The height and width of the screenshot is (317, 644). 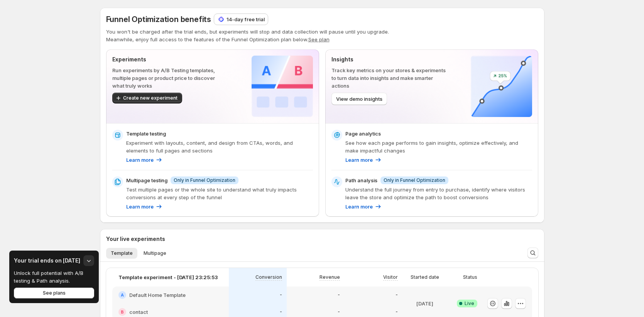 I want to click on p: Experiment with layouts, content, and design from CTAs, words, and elements to full pages and sec..., so click(x=220, y=146).